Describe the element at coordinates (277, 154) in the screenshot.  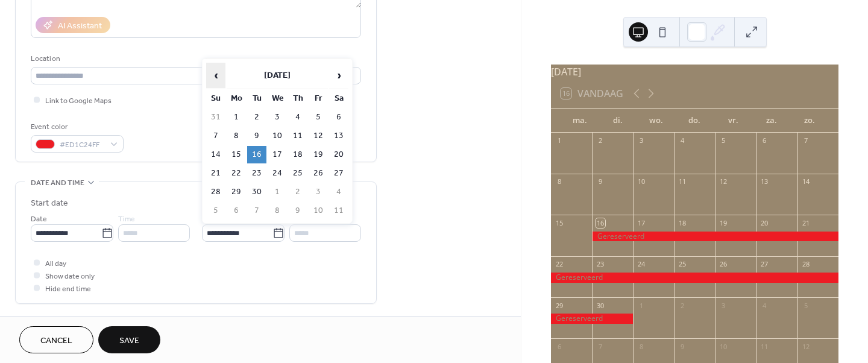
I see `td: 17` at that location.